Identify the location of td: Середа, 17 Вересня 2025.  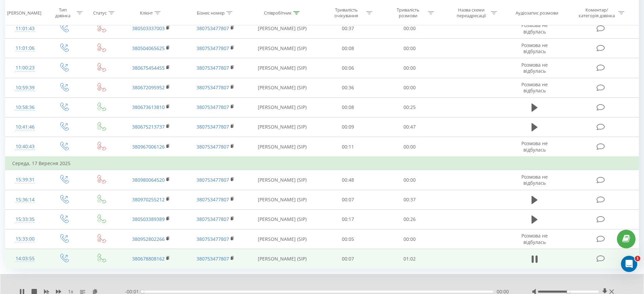
(322, 163).